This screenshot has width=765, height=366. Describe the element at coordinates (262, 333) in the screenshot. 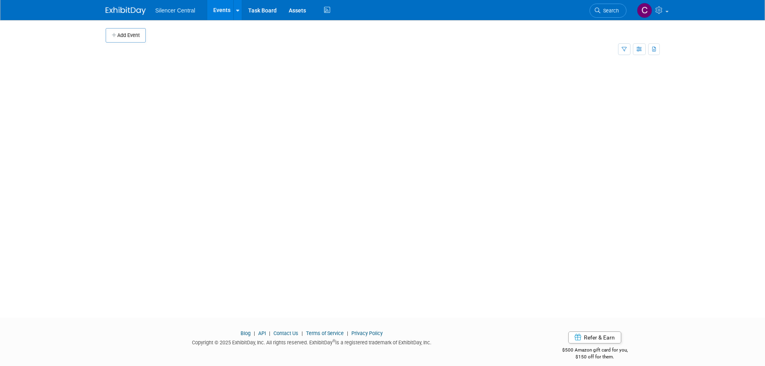

I see `a: API` at that location.